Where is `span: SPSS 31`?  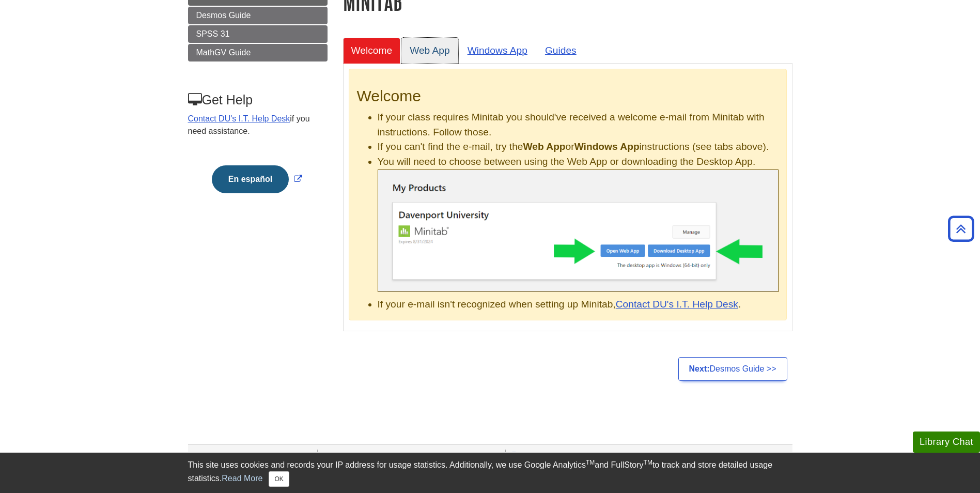
span: SPSS 31 is located at coordinates (213, 34).